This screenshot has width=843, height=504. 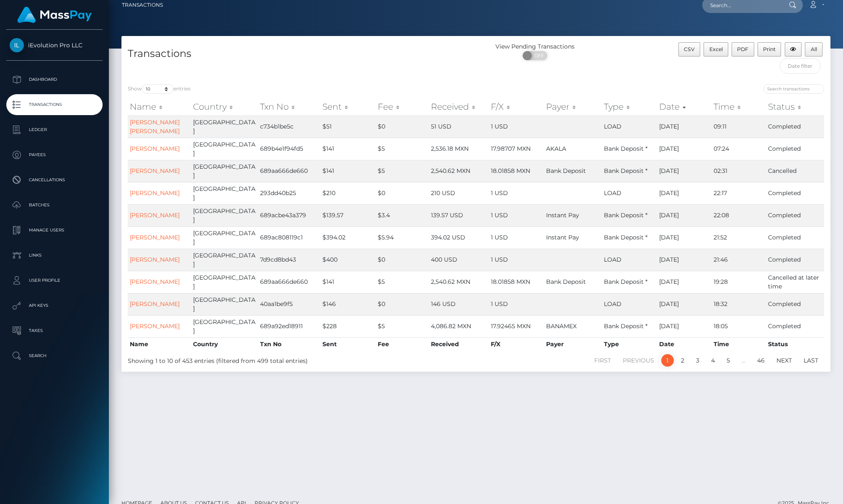 I want to click on td: 689ac808119c1, so click(x=289, y=238).